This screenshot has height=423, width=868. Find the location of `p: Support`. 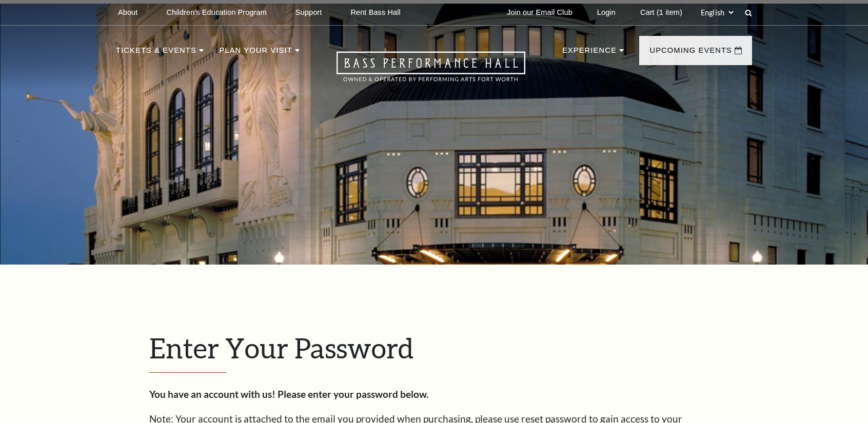

p: Support is located at coordinates (309, 13).